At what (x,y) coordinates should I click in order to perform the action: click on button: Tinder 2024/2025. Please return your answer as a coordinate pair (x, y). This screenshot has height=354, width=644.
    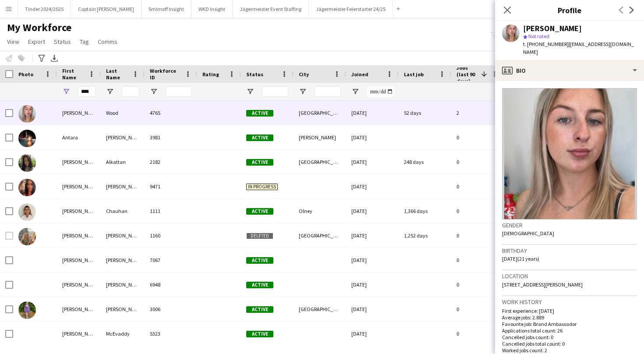
    Looking at the image, I should click on (44, 9).